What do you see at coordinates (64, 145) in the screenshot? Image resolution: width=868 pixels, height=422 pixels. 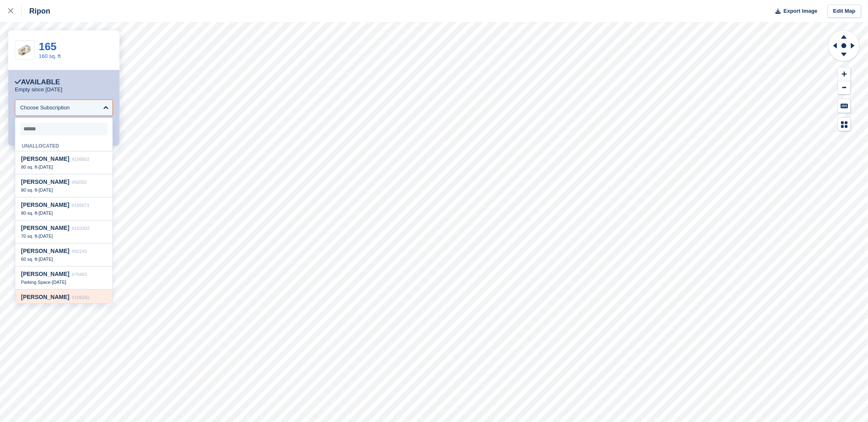 I see `div: Unallocated` at bounding box center [64, 145].